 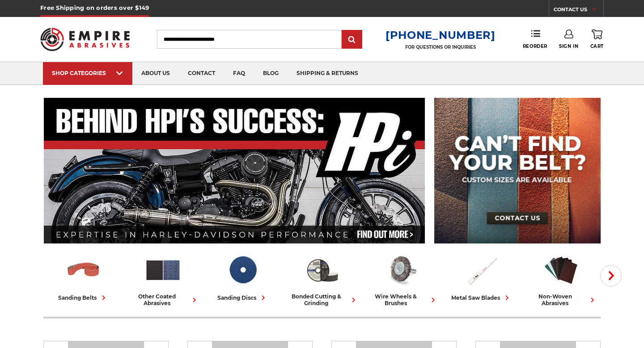 What do you see at coordinates (271, 73) in the screenshot?
I see `a: blog` at bounding box center [271, 73].